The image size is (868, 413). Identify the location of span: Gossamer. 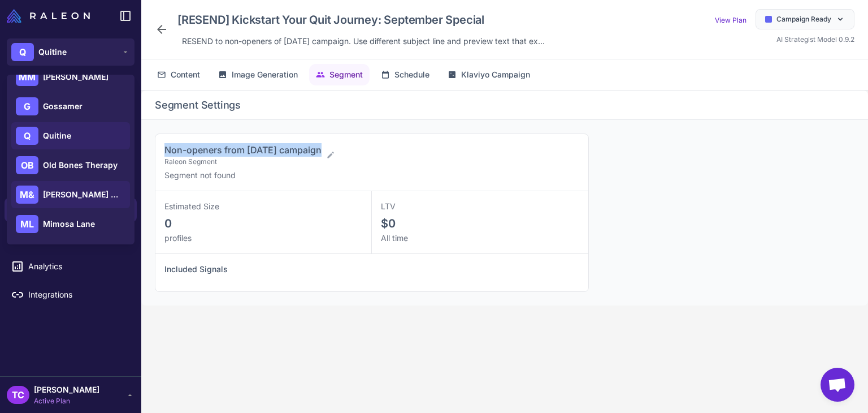
(63, 106).